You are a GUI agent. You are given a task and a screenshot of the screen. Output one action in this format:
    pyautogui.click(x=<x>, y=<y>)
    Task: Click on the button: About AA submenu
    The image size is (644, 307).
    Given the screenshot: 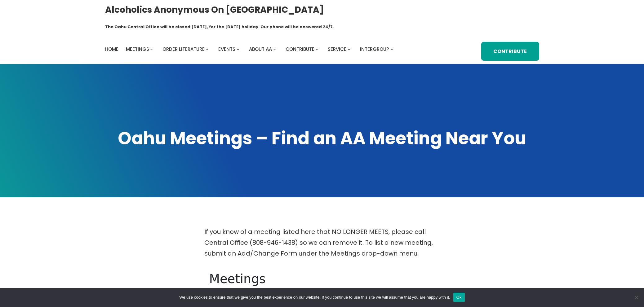 What is the action you would take?
    pyautogui.click(x=274, y=49)
    